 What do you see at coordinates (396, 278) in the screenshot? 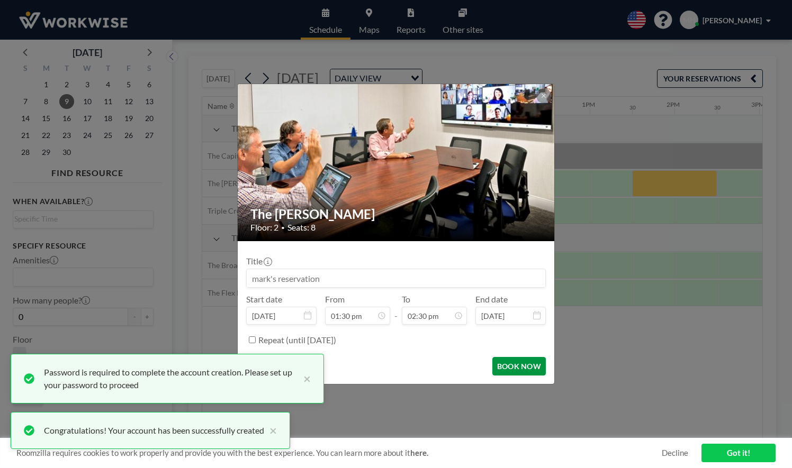
I see `input: mark's reservation` at bounding box center [396, 278].